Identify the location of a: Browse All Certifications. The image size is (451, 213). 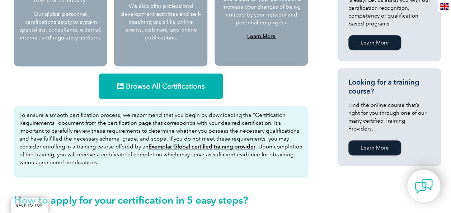
(161, 86).